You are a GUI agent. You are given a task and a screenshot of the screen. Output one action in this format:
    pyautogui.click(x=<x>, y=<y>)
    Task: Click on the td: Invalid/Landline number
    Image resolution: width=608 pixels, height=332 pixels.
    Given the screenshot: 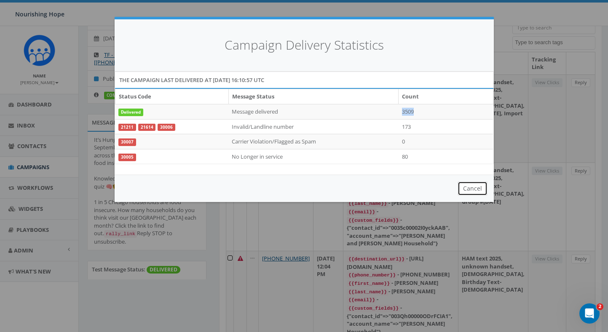 What is the action you would take?
    pyautogui.click(x=314, y=127)
    